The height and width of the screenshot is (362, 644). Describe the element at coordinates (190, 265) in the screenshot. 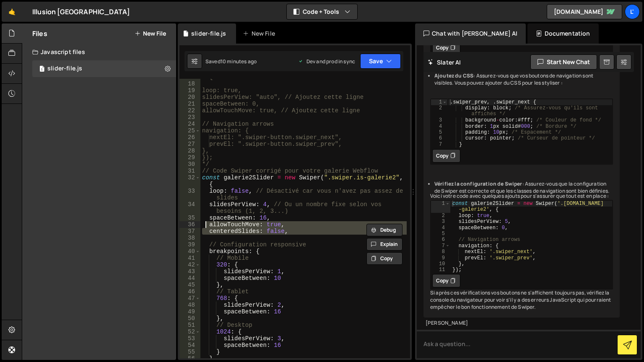

I see `div: 42` at that location.